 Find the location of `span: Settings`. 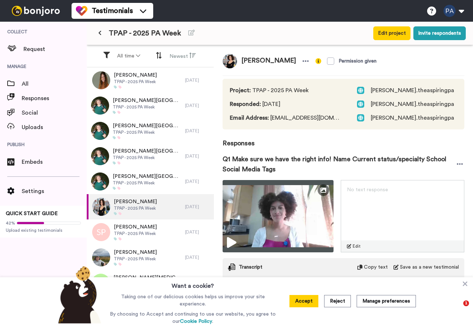

span: Settings is located at coordinates (54, 191).